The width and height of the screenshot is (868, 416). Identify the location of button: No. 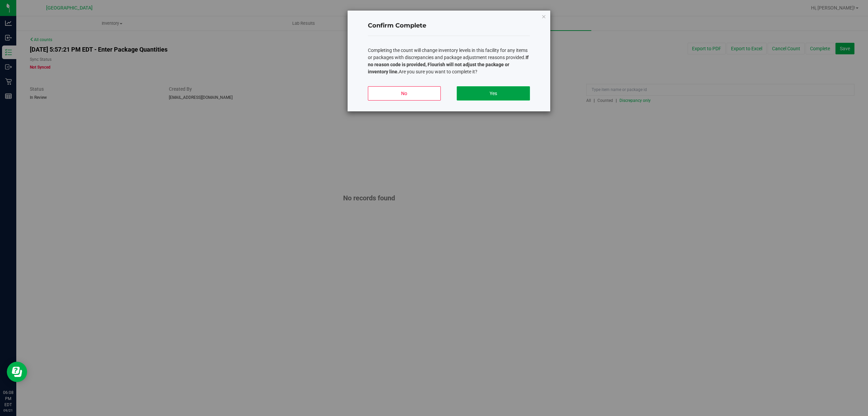
(404, 93).